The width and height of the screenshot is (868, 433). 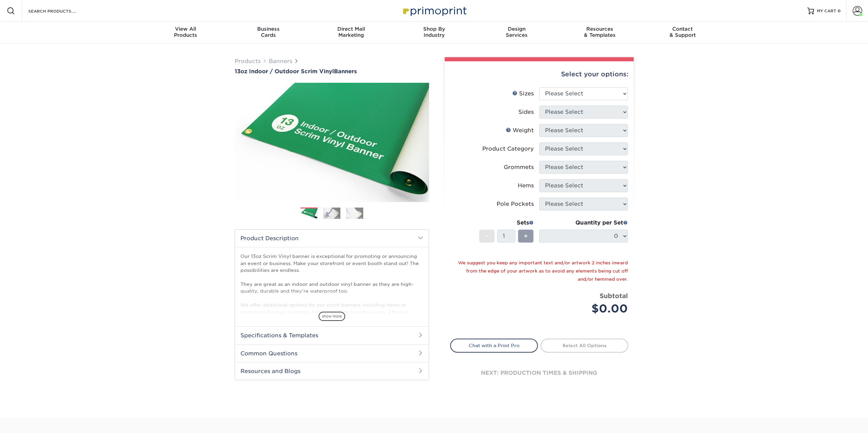 What do you see at coordinates (600, 33) in the screenshot?
I see `a: Resources& Templates` at bounding box center [600, 33].